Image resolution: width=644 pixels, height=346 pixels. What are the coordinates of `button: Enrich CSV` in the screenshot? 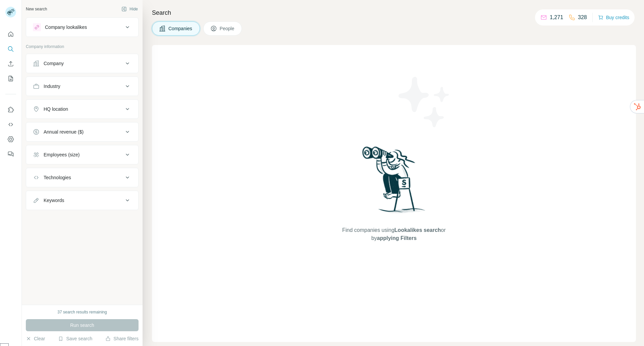 It's located at (11, 64).